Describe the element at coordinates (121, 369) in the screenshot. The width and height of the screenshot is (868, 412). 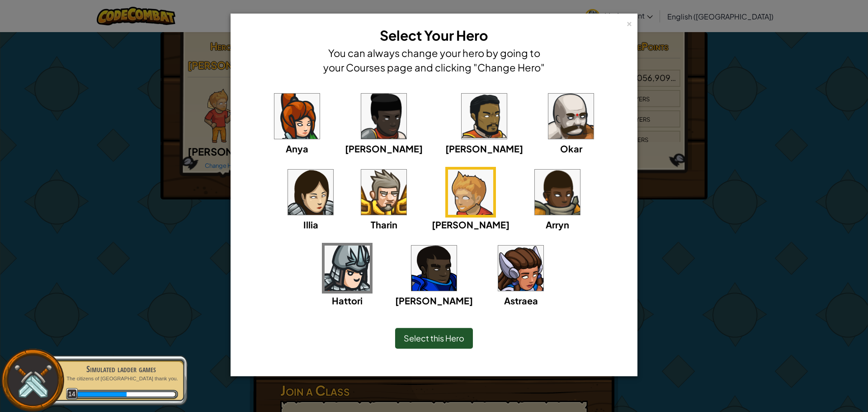
I see `div: Simulated ladder games` at that location.